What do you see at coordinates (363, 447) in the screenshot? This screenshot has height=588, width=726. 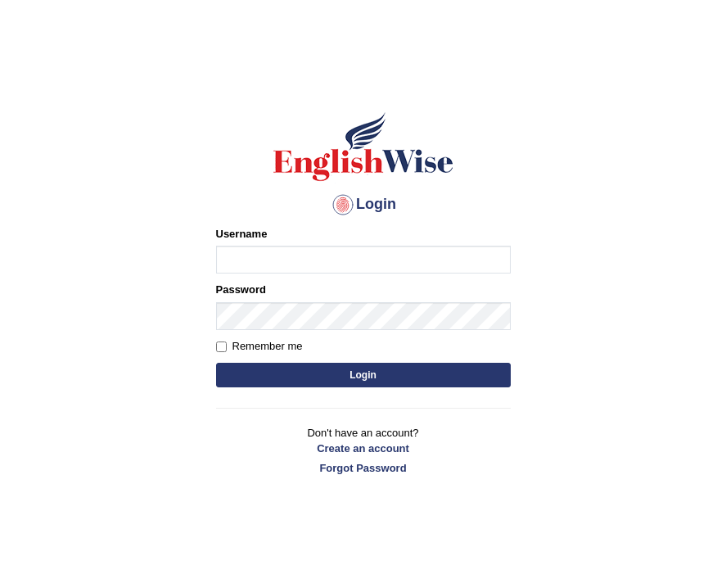 I see `a: Create an account` at bounding box center [363, 447].